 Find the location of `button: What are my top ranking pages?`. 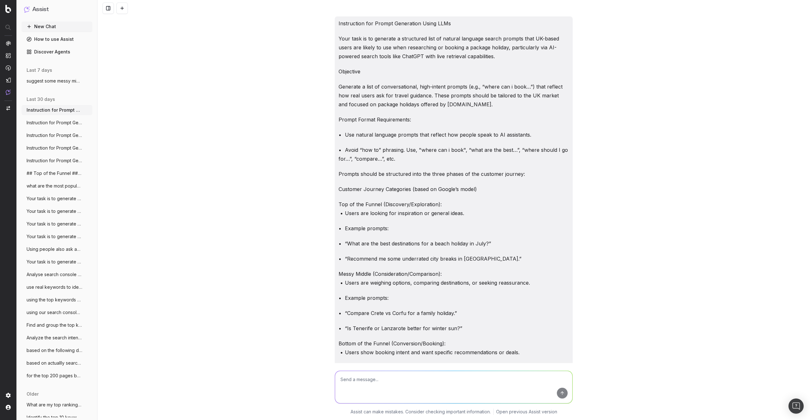

button: What are my top ranking pages? is located at coordinates (57, 405).